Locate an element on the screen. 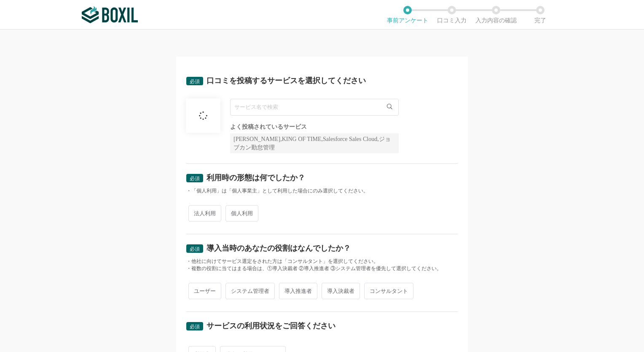  div: ・他社に向けてサービス選定をされた方は「コンサルタント」を選択してください。 is located at coordinates (322, 261).